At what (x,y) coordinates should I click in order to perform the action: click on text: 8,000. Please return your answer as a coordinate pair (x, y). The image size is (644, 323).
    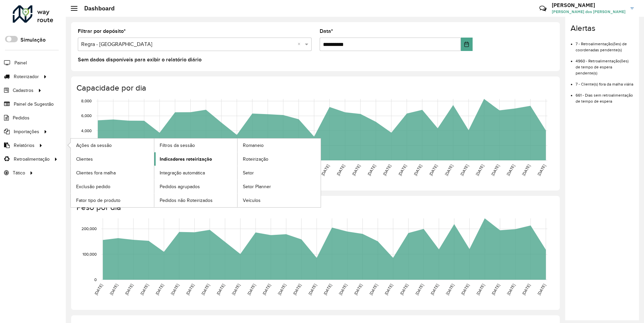
    Looking at the image, I should click on (86, 101).